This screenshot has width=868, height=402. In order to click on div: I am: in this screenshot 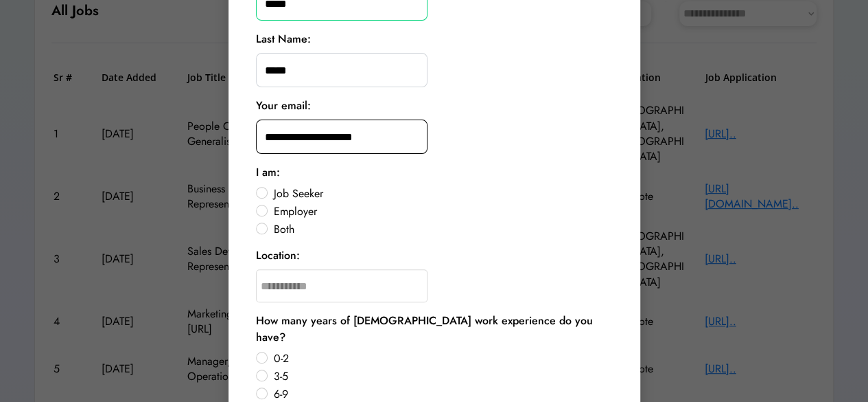, I will do `click(268, 173)`.